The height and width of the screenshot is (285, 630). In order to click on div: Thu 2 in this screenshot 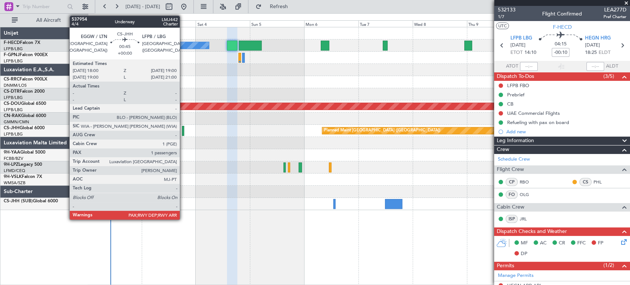, I will do `click(114, 24)`.